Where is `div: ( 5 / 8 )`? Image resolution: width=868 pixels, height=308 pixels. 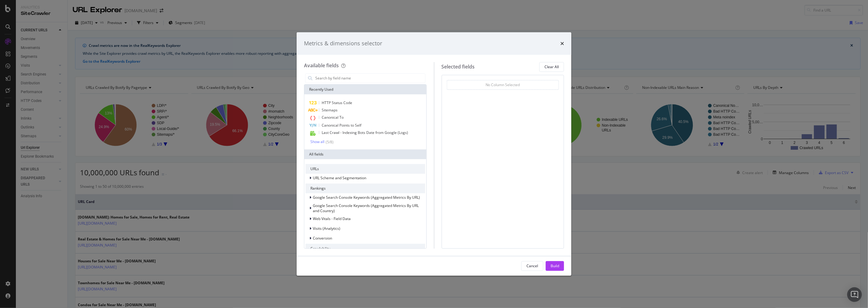 div: ( 5 / 8 ) is located at coordinates (329, 142).